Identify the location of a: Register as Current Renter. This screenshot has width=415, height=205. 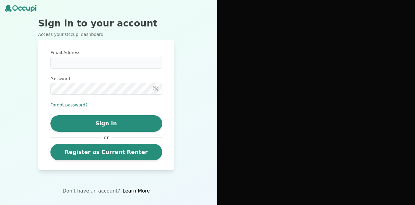
(106, 152).